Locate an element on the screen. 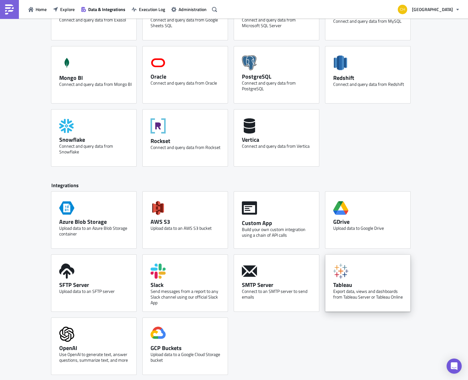 This screenshot has height=380, width=468. div: Export data, views and dashboards from Tableau Server or Tableau Online is located at coordinates (370, 294).